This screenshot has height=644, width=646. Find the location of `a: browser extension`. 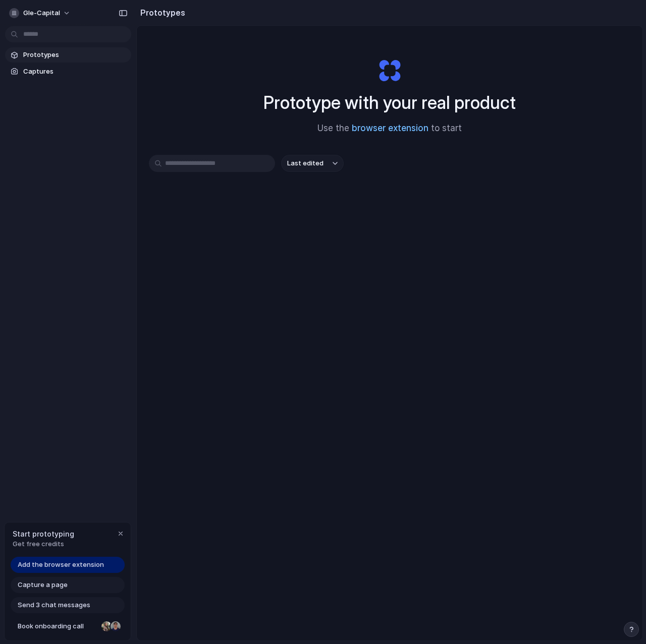

a: browser extension is located at coordinates (390, 128).